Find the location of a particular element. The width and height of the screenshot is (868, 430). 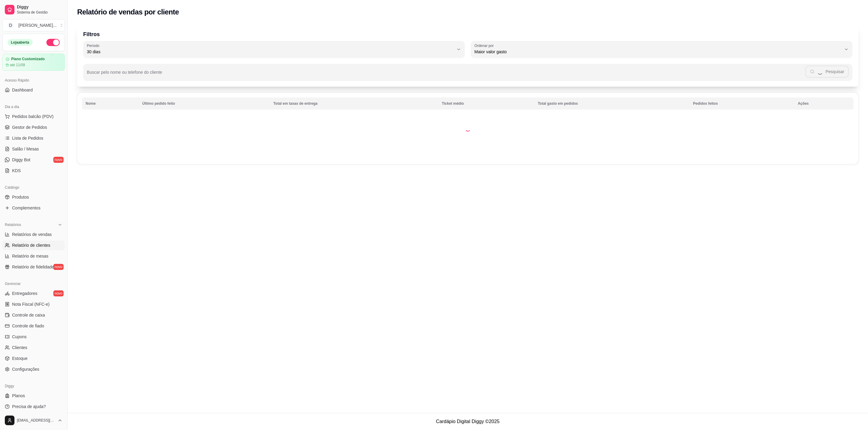

span: Dashboard is located at coordinates (22, 90).